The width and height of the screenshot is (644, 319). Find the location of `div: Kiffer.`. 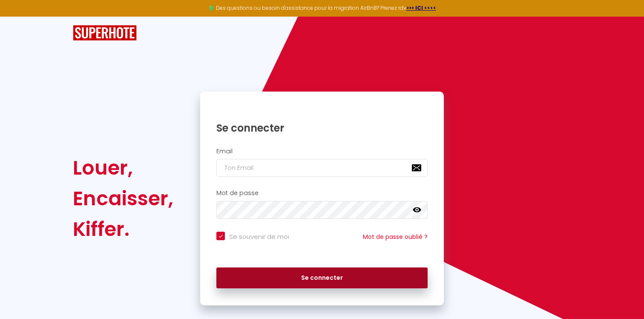

div: Kiffer. is located at coordinates (123, 229).